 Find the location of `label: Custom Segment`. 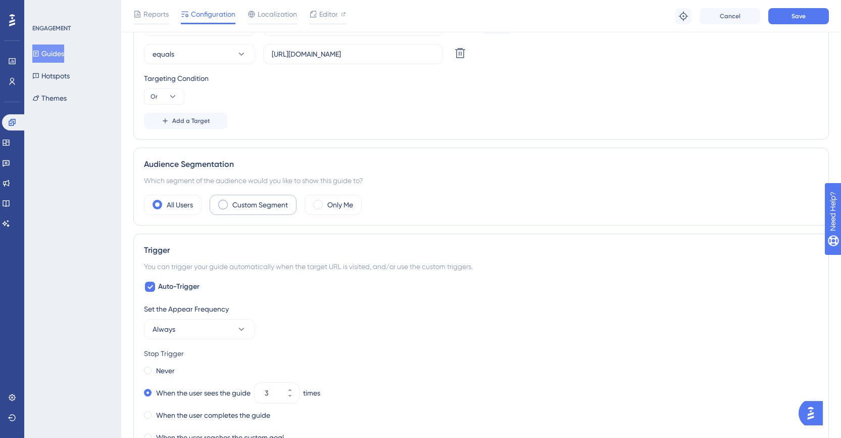

label: Custom Segment is located at coordinates (260, 205).